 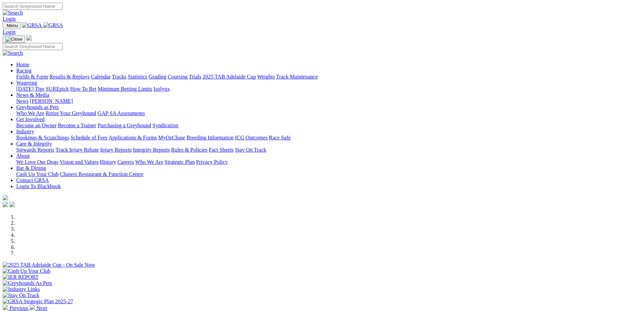 What do you see at coordinates (116, 149) in the screenshot?
I see `a: Injury Reports` at bounding box center [116, 149].